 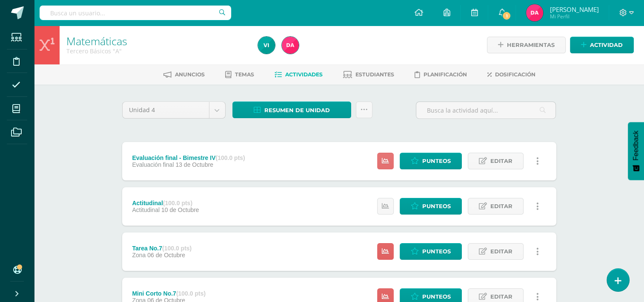 What do you see at coordinates (174, 110) in the screenshot?
I see `a: Unidad 4` at bounding box center [174, 110].